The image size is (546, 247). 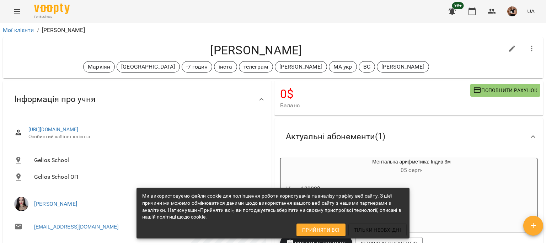 I want to click on p: інста, so click(x=226, y=67).